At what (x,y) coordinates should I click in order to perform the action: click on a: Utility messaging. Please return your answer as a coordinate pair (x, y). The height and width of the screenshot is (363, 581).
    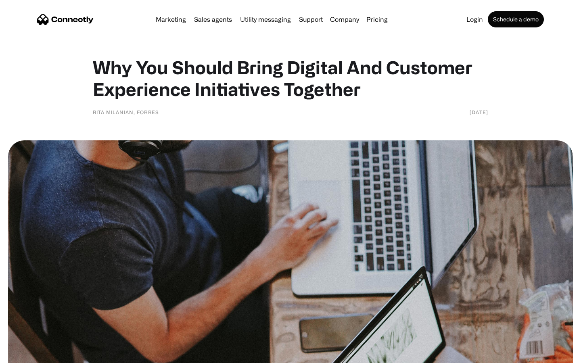
    Looking at the image, I should click on (265, 19).